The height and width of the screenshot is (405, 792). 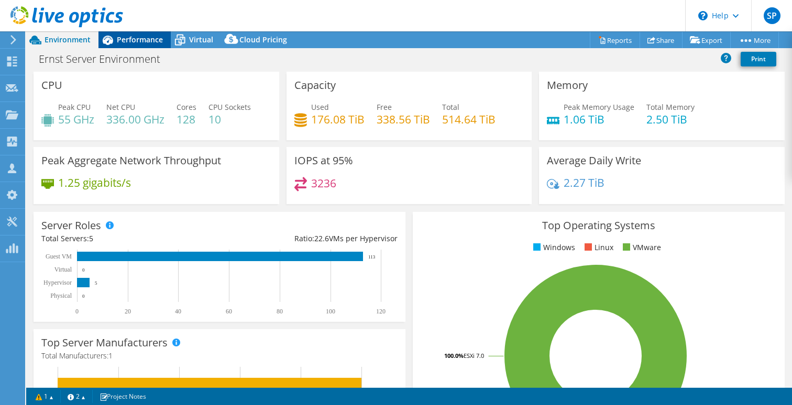 What do you see at coordinates (324, 183) in the screenshot?
I see `h4: 3236` at bounding box center [324, 183].